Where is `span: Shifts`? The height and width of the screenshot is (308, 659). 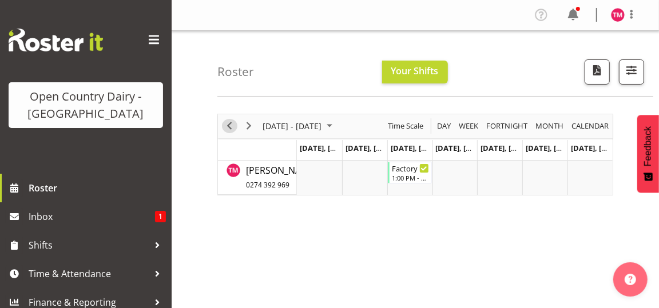 span: Shifts is located at coordinates (89, 245).